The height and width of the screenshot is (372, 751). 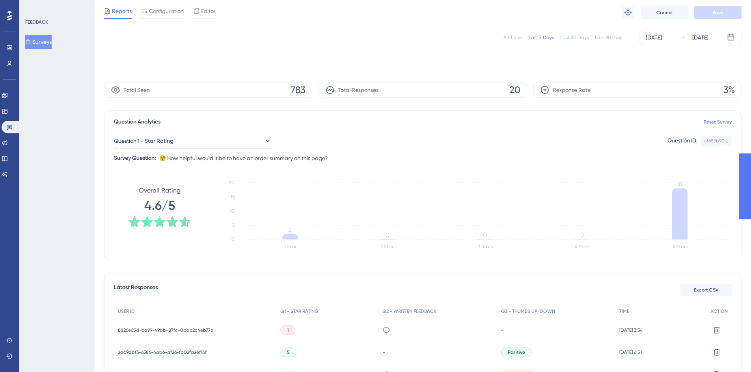 What do you see at coordinates (38, 42) in the screenshot?
I see `button: Surveys` at bounding box center [38, 42].